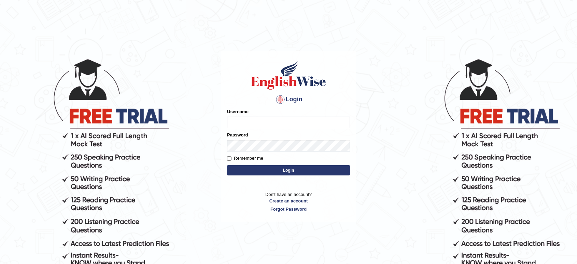 The height and width of the screenshot is (264, 577). What do you see at coordinates (245, 158) in the screenshot?
I see `label: Remember me` at bounding box center [245, 158].